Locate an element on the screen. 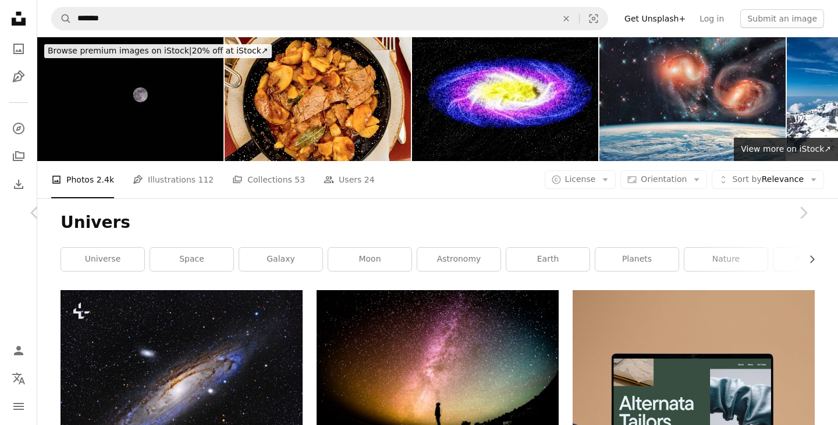 Image resolution: width=838 pixels, height=425 pixels. a: Explore is located at coordinates (19, 129).